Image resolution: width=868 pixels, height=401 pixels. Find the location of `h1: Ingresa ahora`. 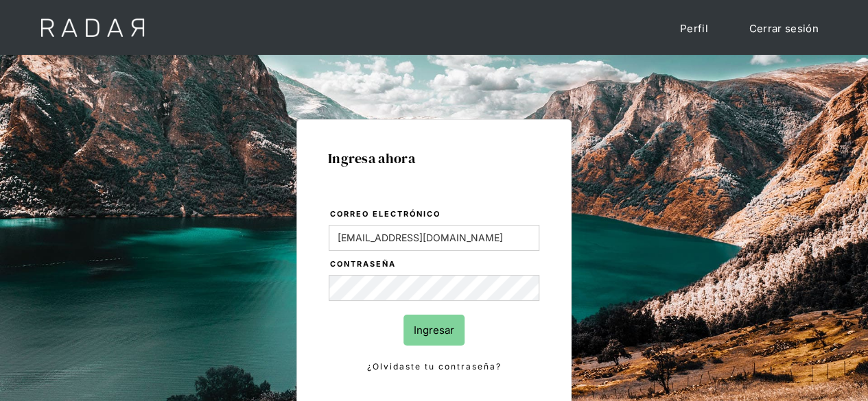

h1: Ingresa ahora is located at coordinates (434, 159).